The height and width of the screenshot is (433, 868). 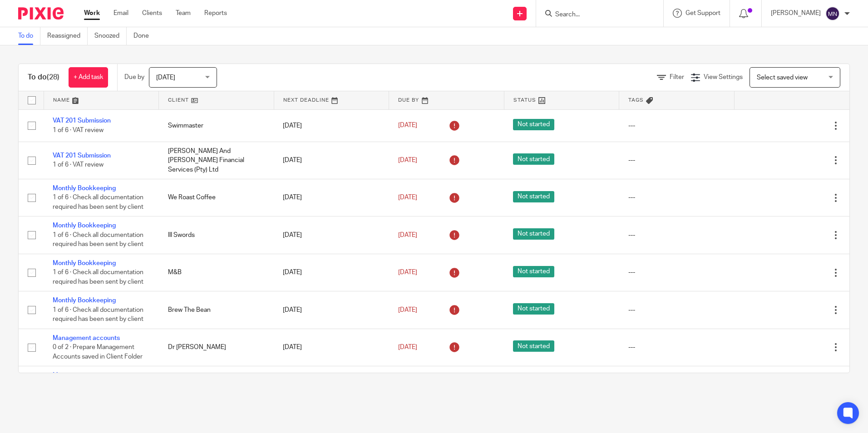 I want to click on p: Due by, so click(x=134, y=77).